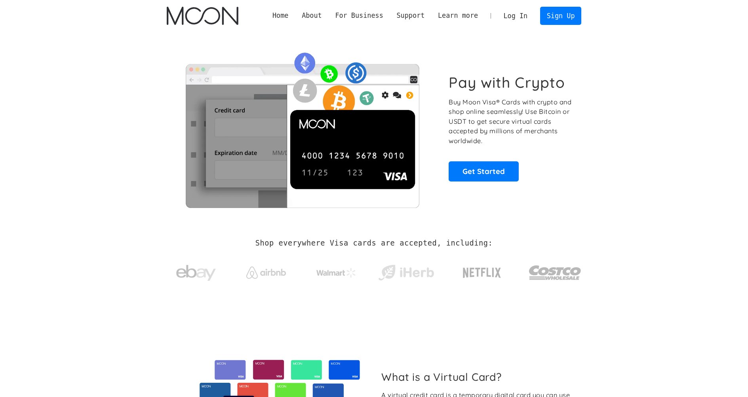 Image resolution: width=748 pixels, height=397 pixels. I want to click on img: Airbnb, so click(266, 273).